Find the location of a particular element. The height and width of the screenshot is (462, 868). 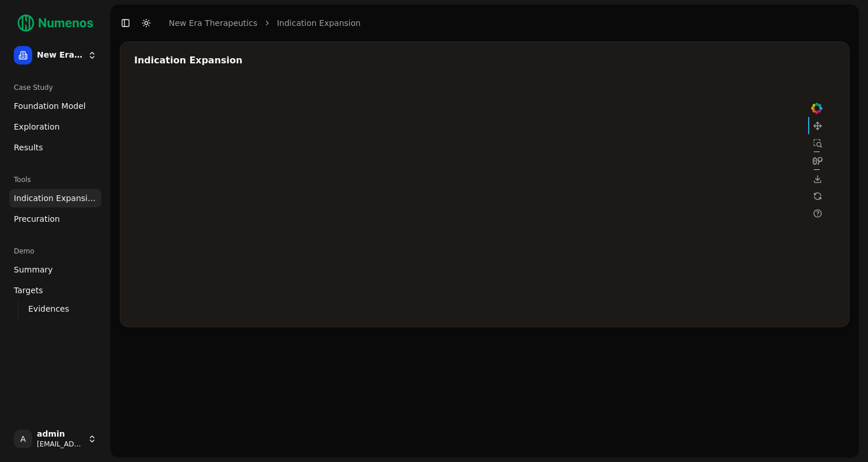

div: Indication Expansion is located at coordinates (485, 61).